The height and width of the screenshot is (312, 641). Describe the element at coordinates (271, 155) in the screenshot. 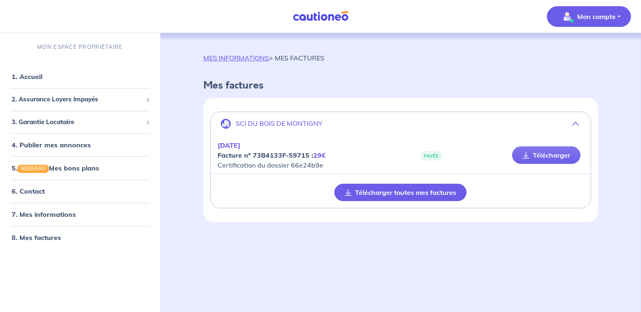

I see `strong: Facture nº 73B4133F-59715 :` at that location.